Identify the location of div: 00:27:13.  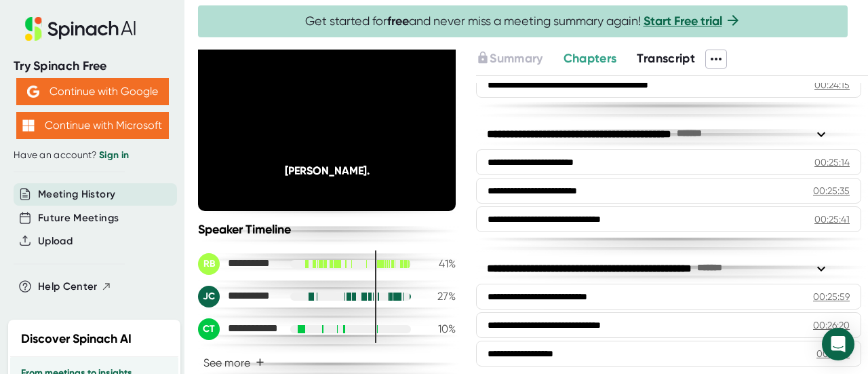
(833, 353).